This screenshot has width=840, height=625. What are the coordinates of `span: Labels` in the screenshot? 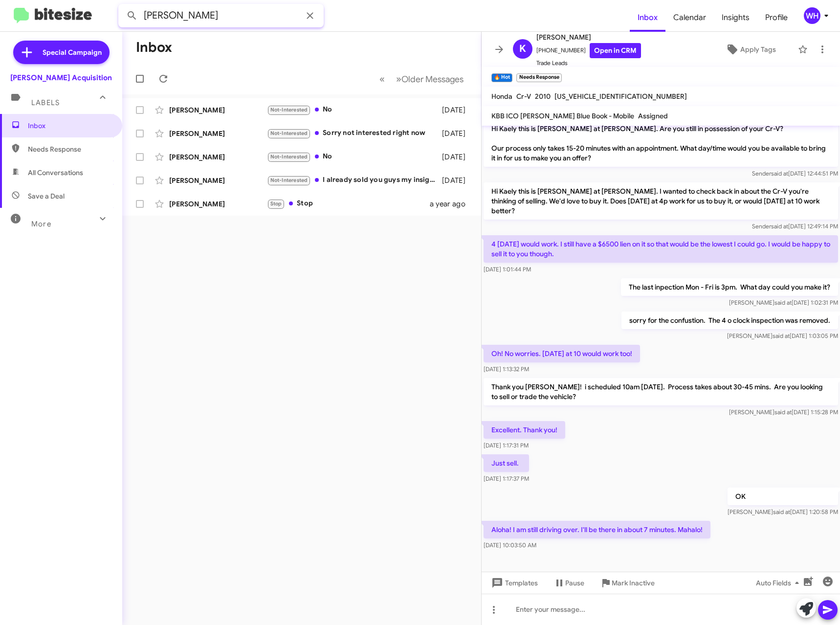 It's located at (46, 102).